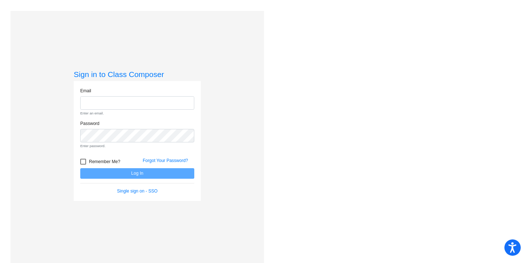 Image resolution: width=528 pixels, height=263 pixels. Describe the element at coordinates (165, 160) in the screenshot. I see `a: Forgot Your Password?` at that location.